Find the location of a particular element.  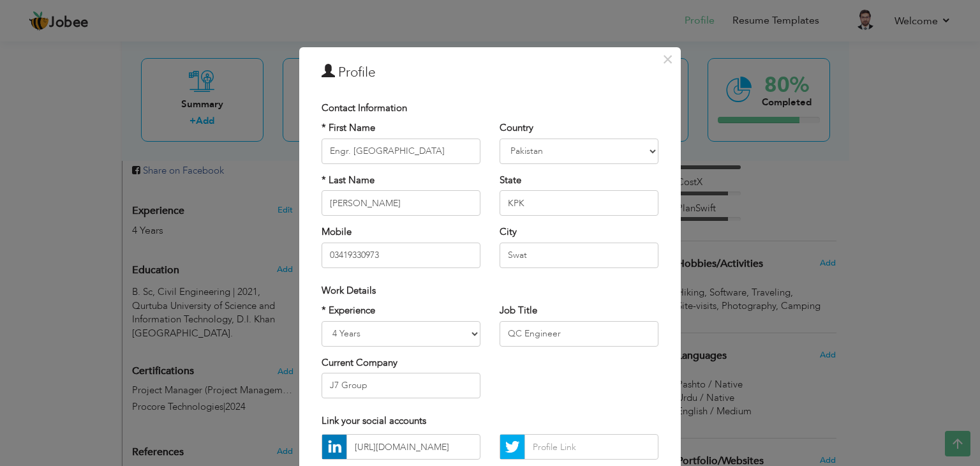

label: State is located at coordinates (511, 181).